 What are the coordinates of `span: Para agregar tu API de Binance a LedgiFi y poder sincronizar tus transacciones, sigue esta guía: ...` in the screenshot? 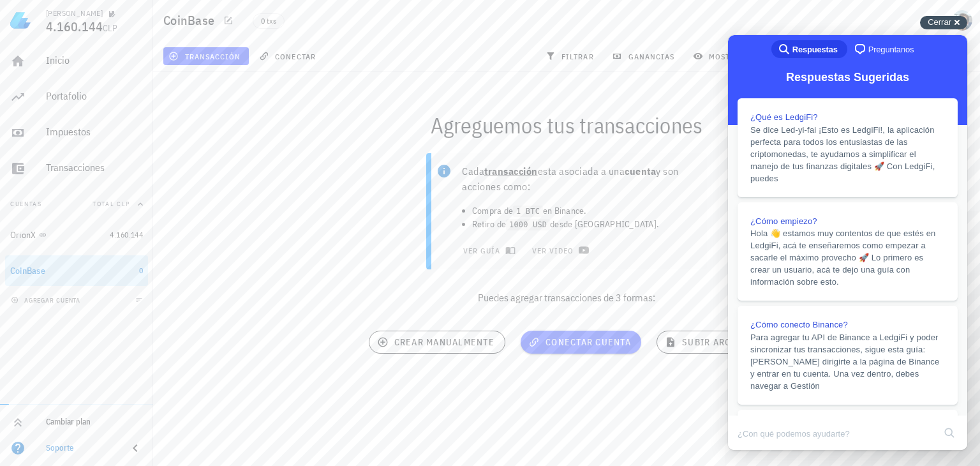 It's located at (117, 326).